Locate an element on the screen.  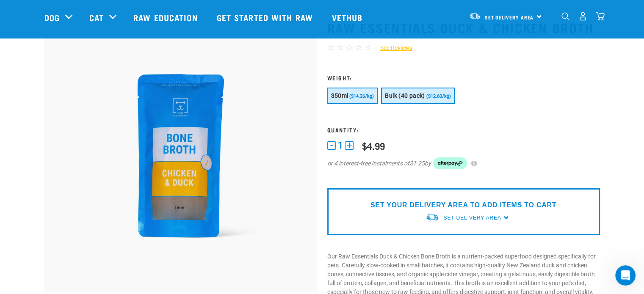
img: RE Product Shoot 2023 Nov8793 1 is located at coordinates (180, 156).